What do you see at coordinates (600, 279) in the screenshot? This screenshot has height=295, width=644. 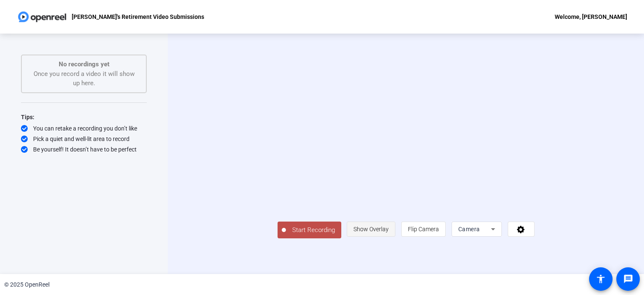 I see `mat-icon: accessibility` at bounding box center [600, 279].